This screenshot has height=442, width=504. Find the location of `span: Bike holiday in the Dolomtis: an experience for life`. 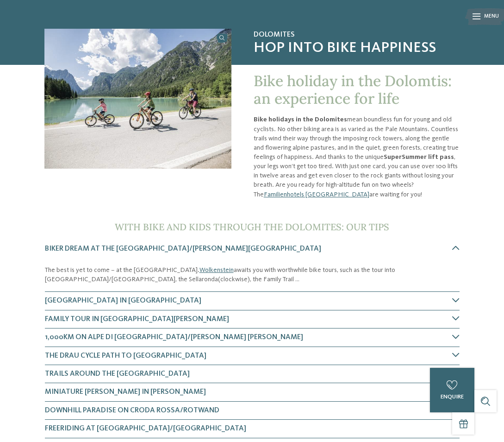

span: Bike holiday in the Dolomtis: an experience for life is located at coordinates (353, 90).